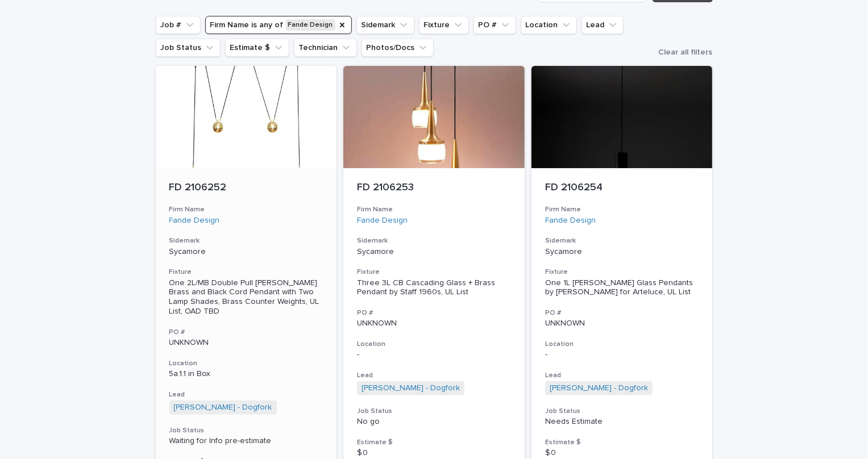  Describe the element at coordinates (246, 374) in the screenshot. I see `p: 5a.1.1 in Box` at that location.